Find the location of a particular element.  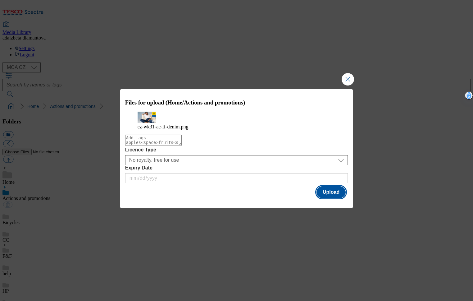

button: Upload is located at coordinates (331, 192).